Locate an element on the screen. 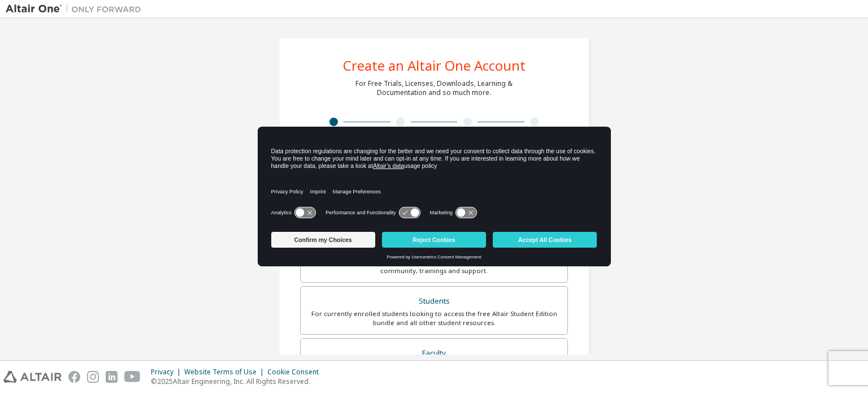  div: Privacy is located at coordinates (167, 372).